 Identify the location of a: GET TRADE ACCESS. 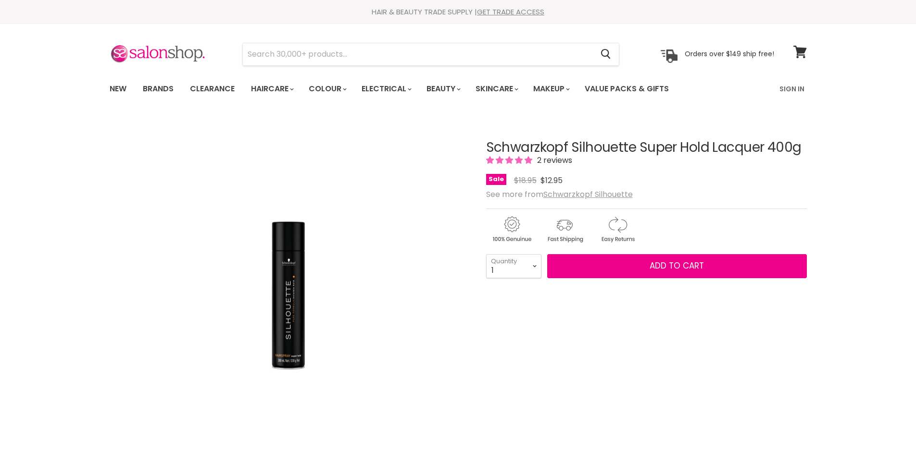
(510, 12).